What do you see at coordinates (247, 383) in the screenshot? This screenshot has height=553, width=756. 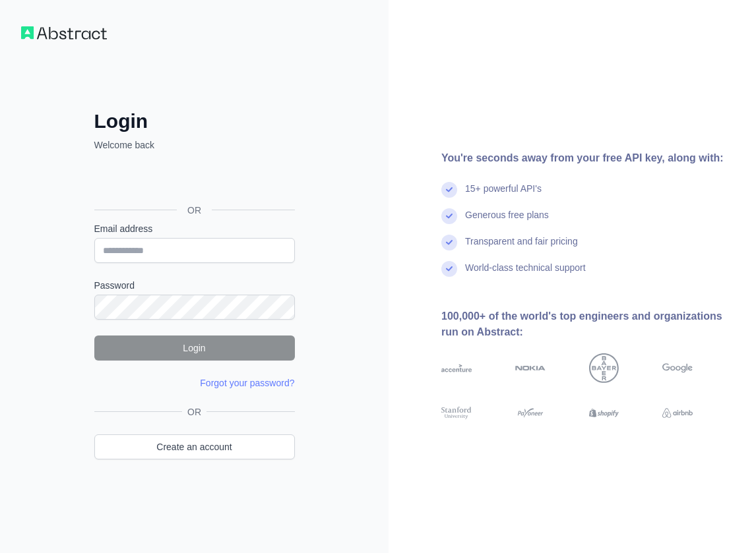 I see `a: Forgot your password?` at bounding box center [247, 383].